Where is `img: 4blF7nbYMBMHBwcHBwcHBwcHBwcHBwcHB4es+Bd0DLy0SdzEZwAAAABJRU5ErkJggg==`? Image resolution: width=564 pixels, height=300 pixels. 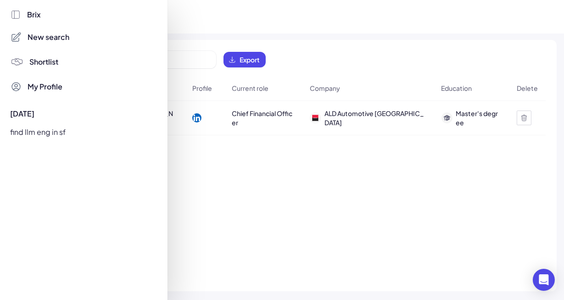 img: 4blF7nbYMBMHBwcHBwcHBwcHBwcHBwcHB4es+Bd0DLy0SdzEZwAAAABJRU5ErkJggg== is located at coordinates (17, 62).